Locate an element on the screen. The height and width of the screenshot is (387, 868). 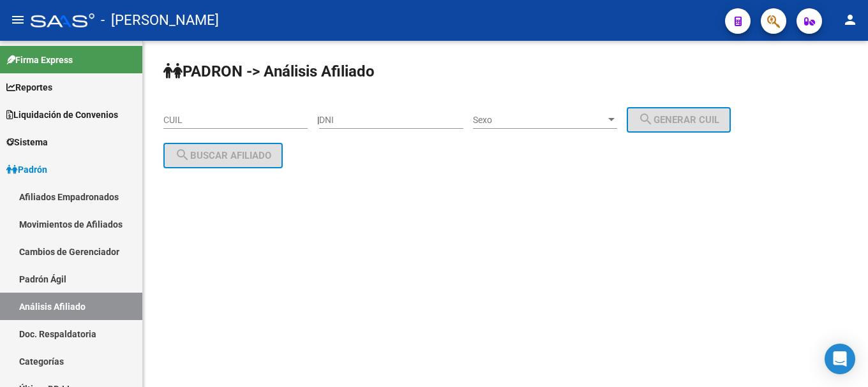
mat-icon: menu is located at coordinates (18, 20).